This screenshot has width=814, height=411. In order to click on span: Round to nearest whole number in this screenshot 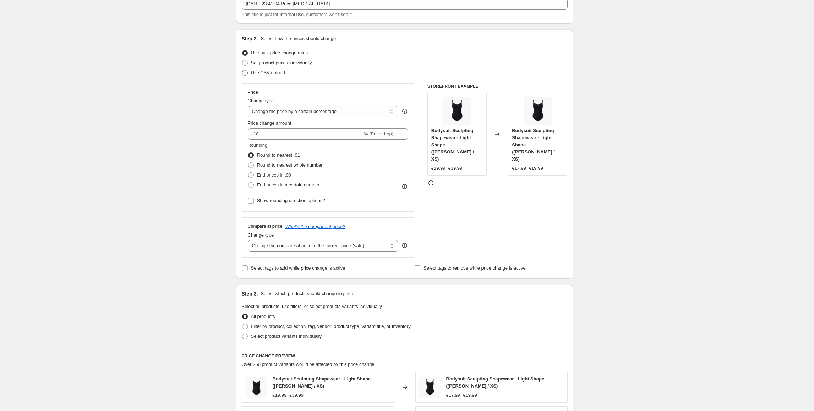, I will do `click(290, 165)`.